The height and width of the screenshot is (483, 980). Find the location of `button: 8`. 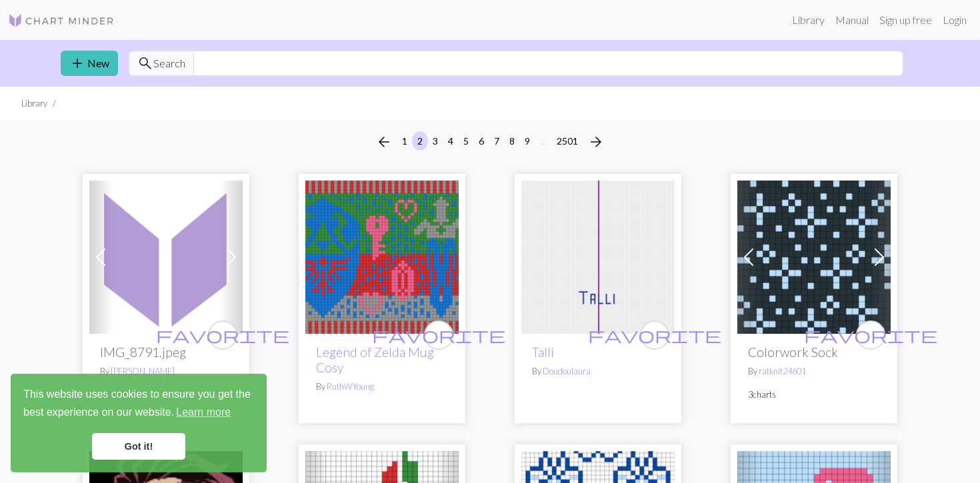

button: 8 is located at coordinates (512, 140).